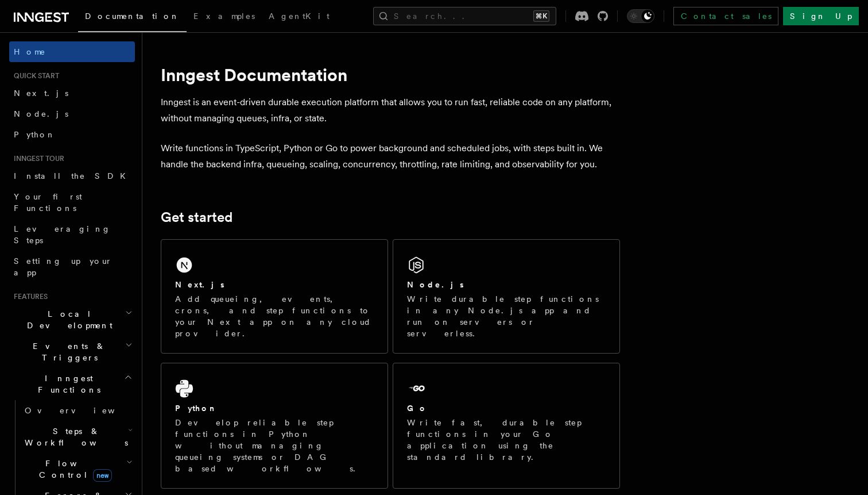 The width and height of the screenshot is (868, 495). I want to click on a: Documentation, so click(132, 18).